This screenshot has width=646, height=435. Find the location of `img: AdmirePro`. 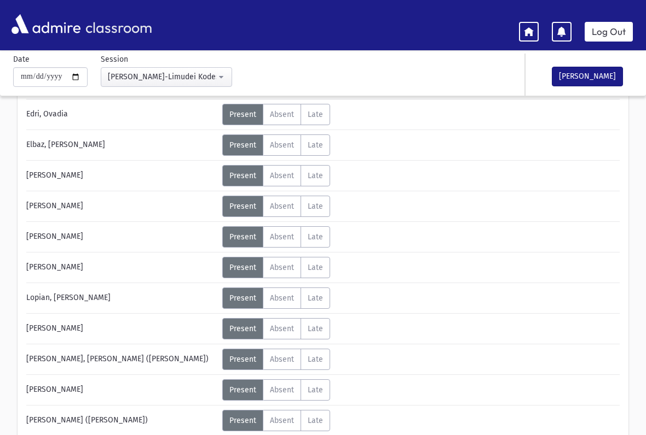

img: AdmirePro is located at coordinates (46, 24).